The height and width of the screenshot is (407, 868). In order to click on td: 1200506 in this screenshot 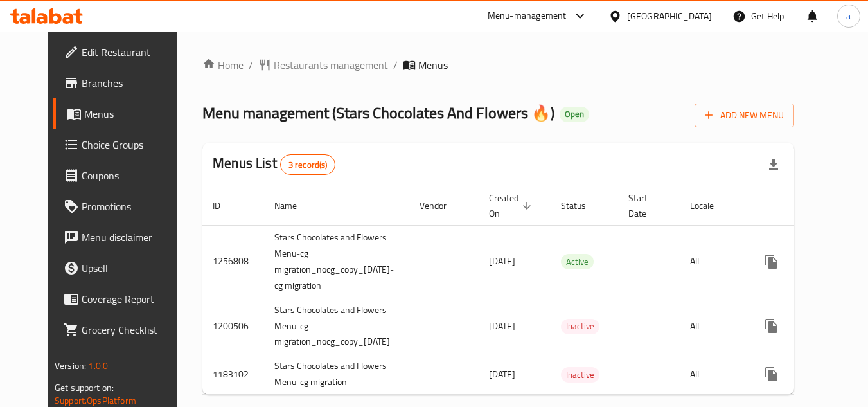, I will do `click(234, 326)`.